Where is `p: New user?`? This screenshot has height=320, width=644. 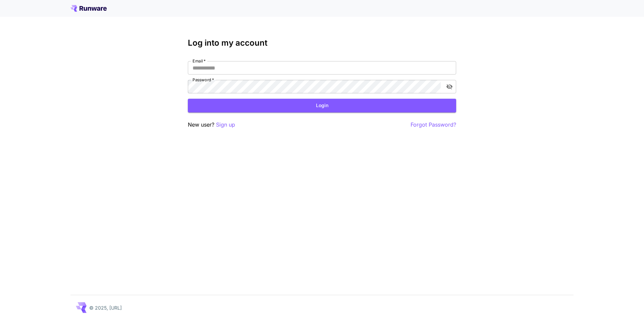 p: New user? is located at coordinates (211, 125).